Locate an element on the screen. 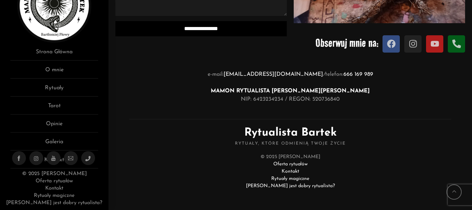 The height and width of the screenshot is (210, 472). a: Opinie is located at coordinates (54, 126).